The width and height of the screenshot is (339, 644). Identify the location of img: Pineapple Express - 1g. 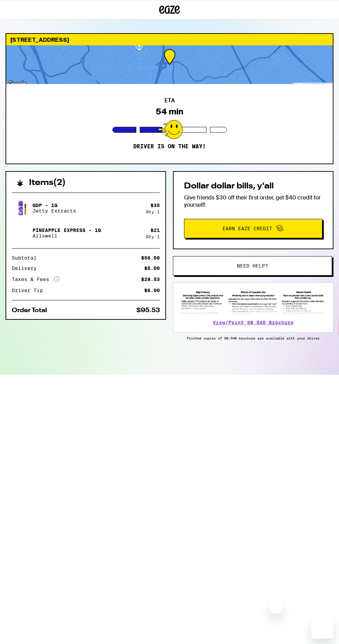
(21, 233).